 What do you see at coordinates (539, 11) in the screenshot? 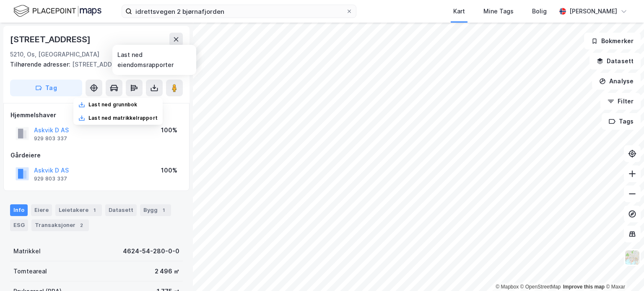
I see `div: Bolig` at bounding box center [539, 11].